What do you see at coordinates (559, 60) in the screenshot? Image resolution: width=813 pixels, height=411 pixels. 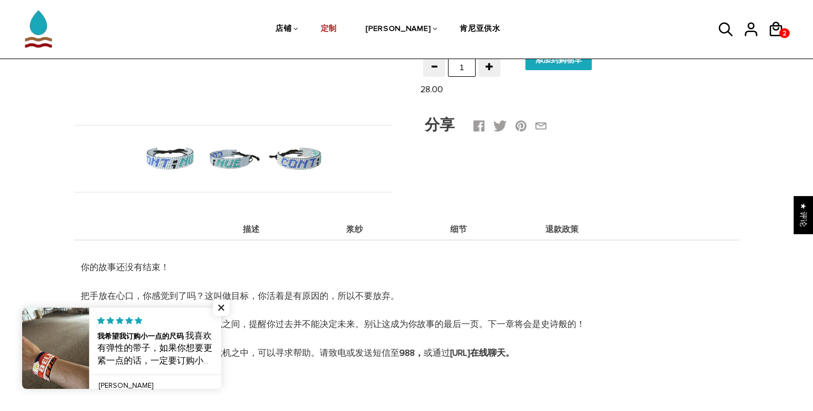 I see `input: 添加到购物车` at bounding box center [559, 60].